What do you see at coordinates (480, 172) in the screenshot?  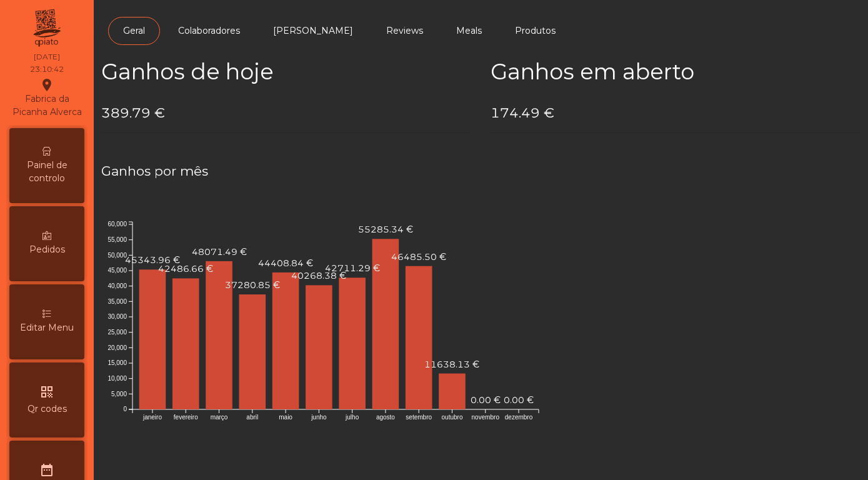 I see `h4: Ganhos por mês` at bounding box center [480, 172].